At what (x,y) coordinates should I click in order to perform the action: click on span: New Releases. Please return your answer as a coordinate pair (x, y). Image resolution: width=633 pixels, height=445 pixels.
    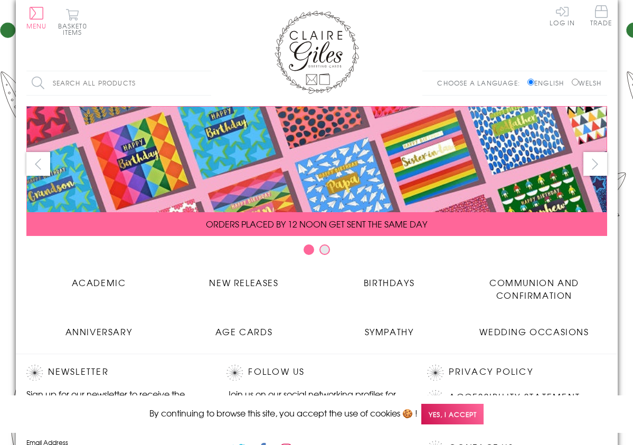
    Looking at the image, I should click on (243, 282).